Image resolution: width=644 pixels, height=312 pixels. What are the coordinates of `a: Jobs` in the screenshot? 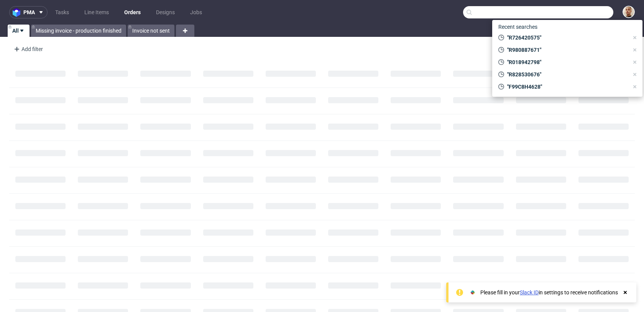 It's located at (196, 12).